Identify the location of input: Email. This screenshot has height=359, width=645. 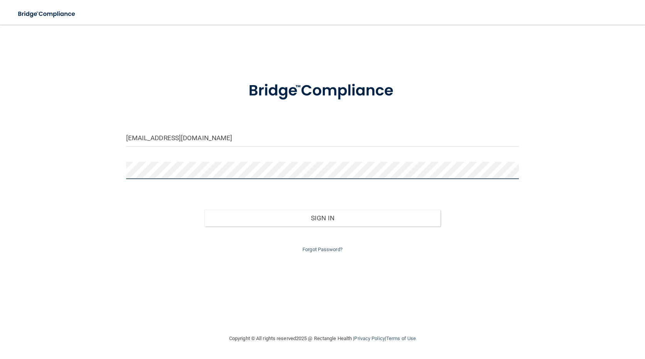
(322, 138).